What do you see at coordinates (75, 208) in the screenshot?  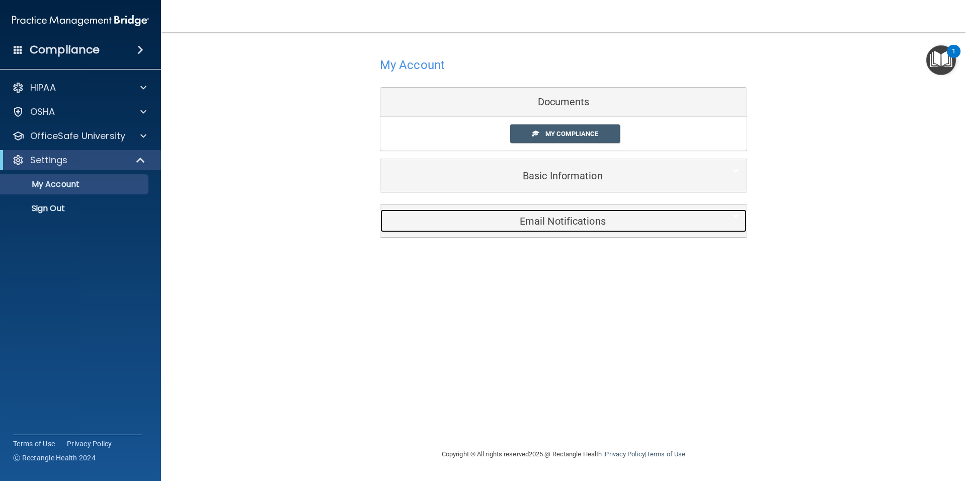 I see `p: Sign Out` at bounding box center [75, 208].